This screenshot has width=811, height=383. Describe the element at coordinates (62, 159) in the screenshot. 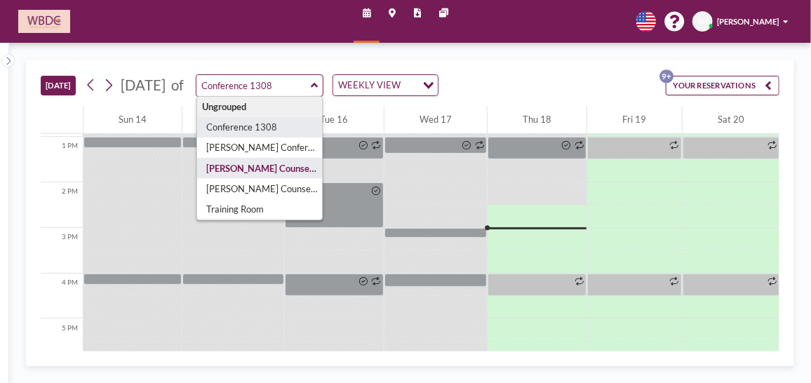

I see `div: 1 PM` at that location.